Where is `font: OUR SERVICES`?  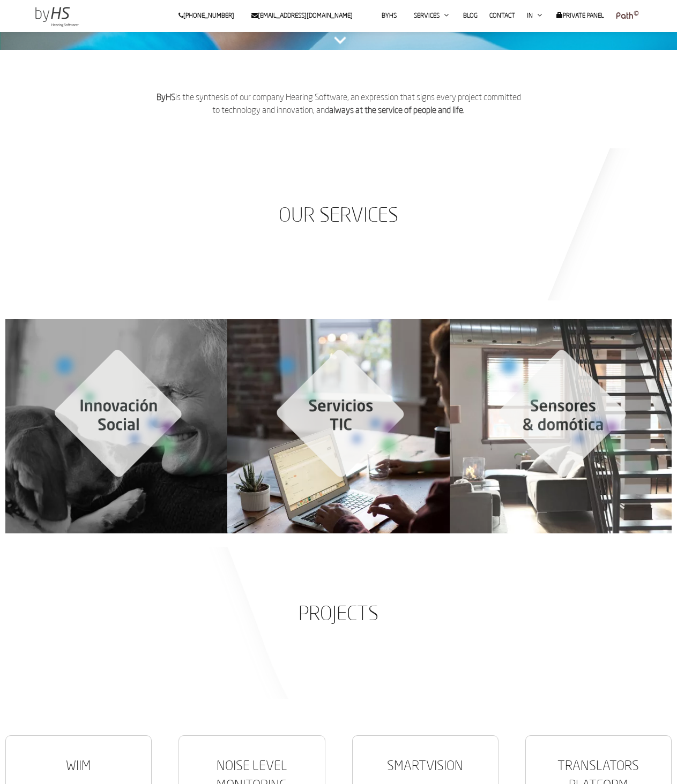 font: OUR SERVICES is located at coordinates (338, 216).